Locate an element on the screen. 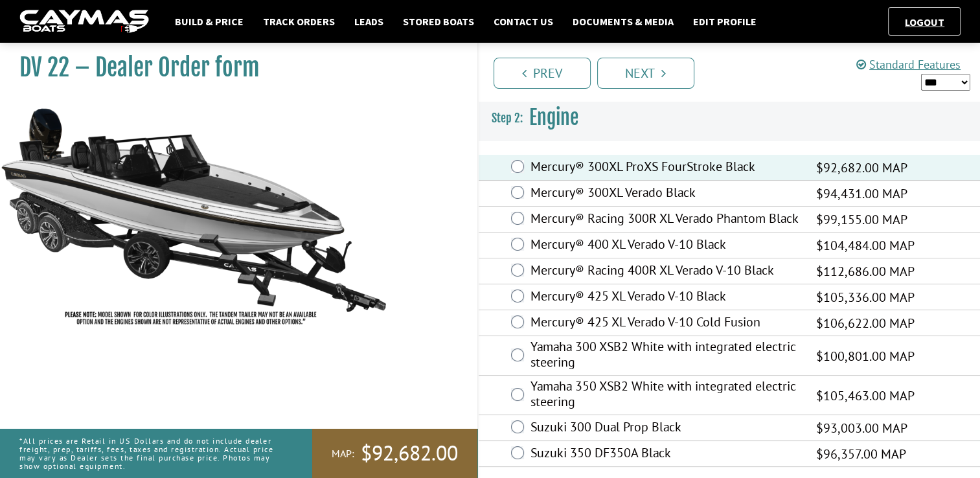 This screenshot has width=980, height=478. span: $104,484.00 MAP is located at coordinates (865, 245).